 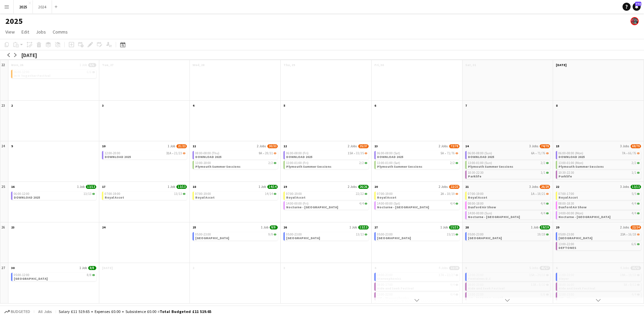 What do you see at coordinates (41, 32) in the screenshot?
I see `a: Jobs` at bounding box center [41, 32].